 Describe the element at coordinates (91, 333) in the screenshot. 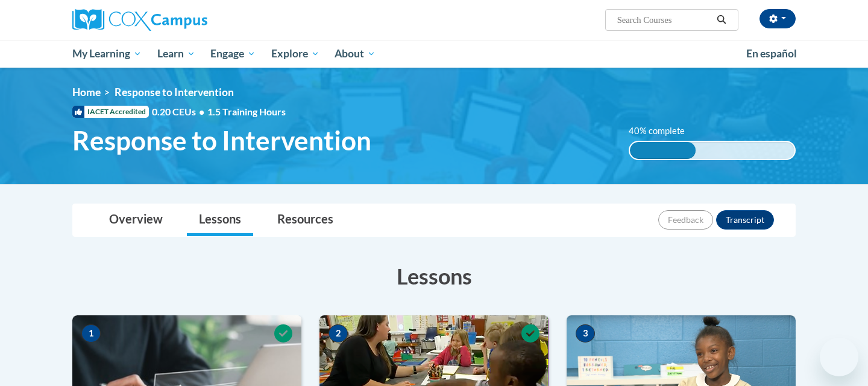

I see `span: 1` at that location.